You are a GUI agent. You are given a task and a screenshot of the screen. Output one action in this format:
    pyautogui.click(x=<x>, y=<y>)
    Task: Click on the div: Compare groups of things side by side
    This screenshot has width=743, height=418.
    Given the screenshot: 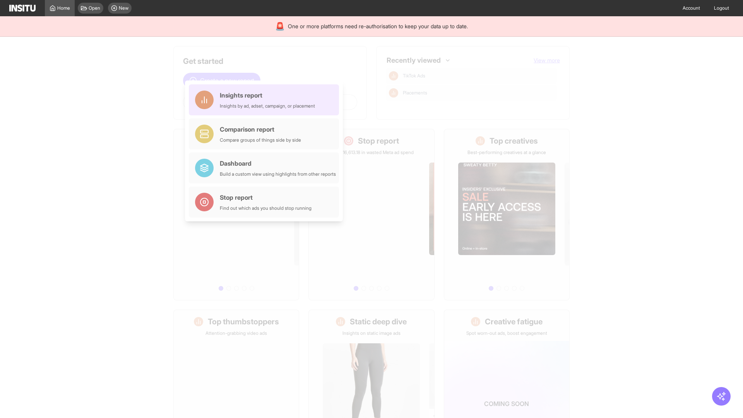 What is the action you would take?
    pyautogui.click(x=260, y=140)
    